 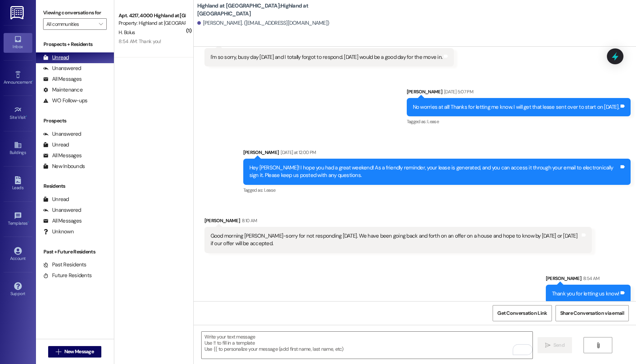 I want to click on div: Prospects, so click(x=75, y=120).